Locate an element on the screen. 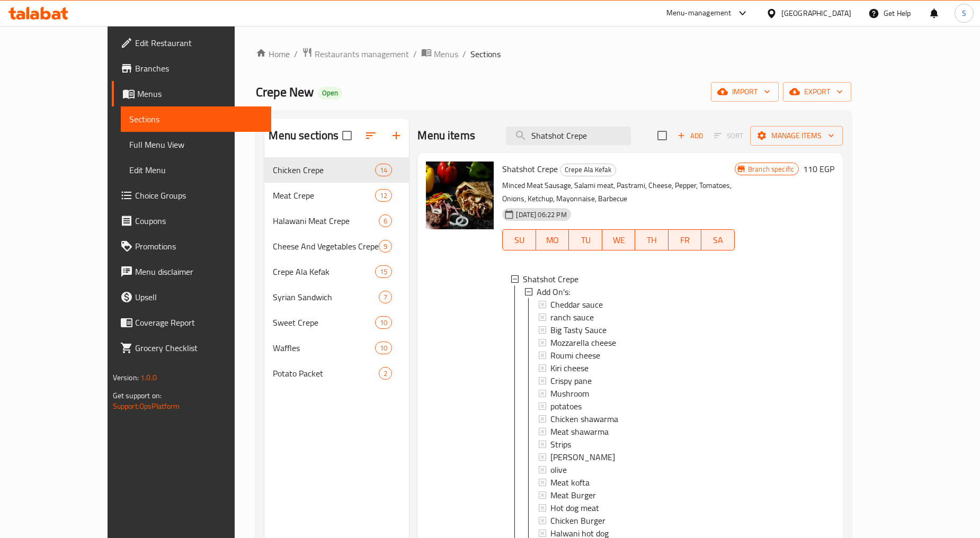  a: Grocery Checklist is located at coordinates (191, 348).